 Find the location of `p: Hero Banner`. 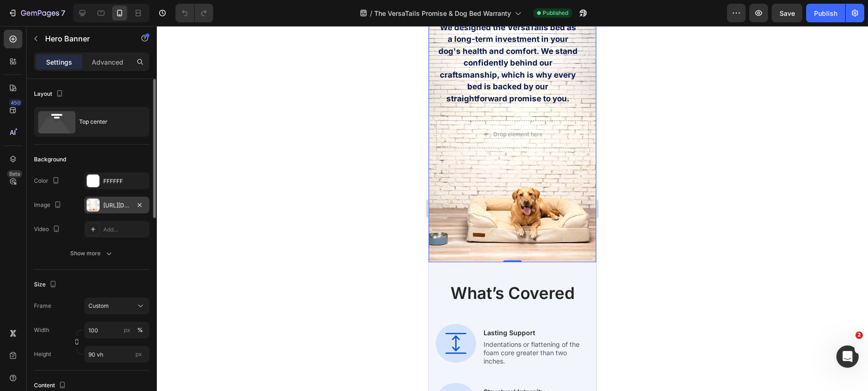

p: Hero Banner is located at coordinates (85, 39).